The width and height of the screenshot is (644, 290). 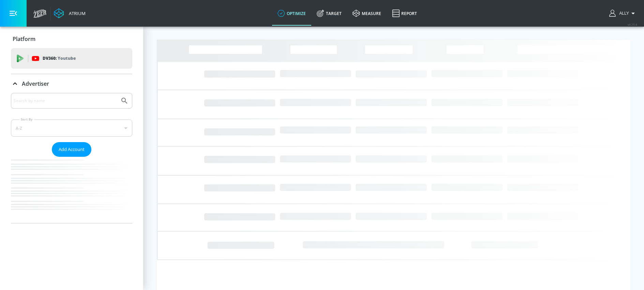 What do you see at coordinates (329, 13) in the screenshot?
I see `a: Target` at bounding box center [329, 13].